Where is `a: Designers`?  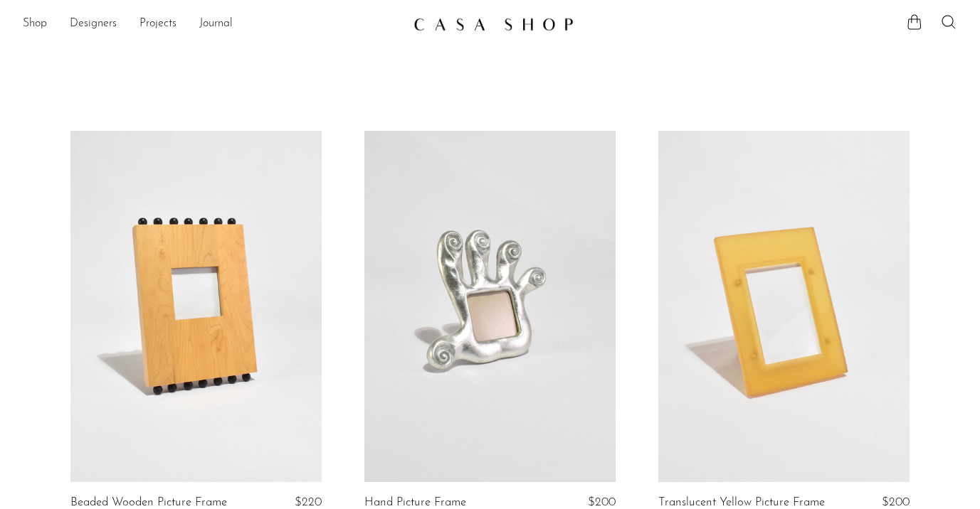
a: Designers is located at coordinates (93, 24).